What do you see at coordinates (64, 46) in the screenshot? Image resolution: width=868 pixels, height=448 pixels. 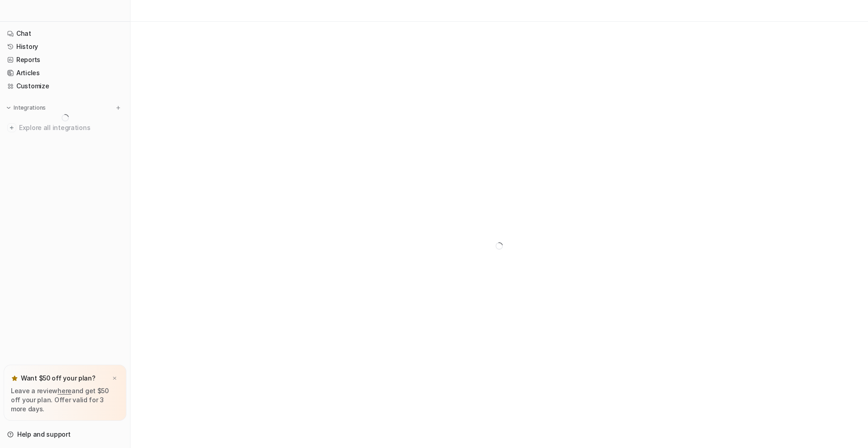 I see `a: History` at bounding box center [64, 46].